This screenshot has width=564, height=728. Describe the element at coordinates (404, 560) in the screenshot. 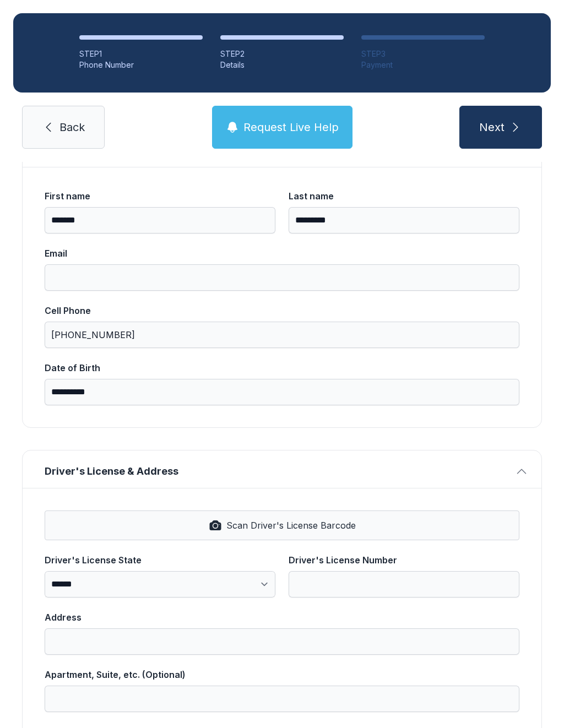

I see `div: Driver's License Number` at that location.